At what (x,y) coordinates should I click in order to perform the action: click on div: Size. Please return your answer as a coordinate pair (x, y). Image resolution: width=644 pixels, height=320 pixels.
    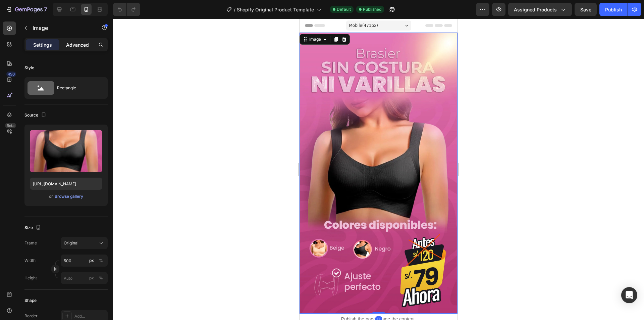
    Looking at the image, I should click on (33, 227).